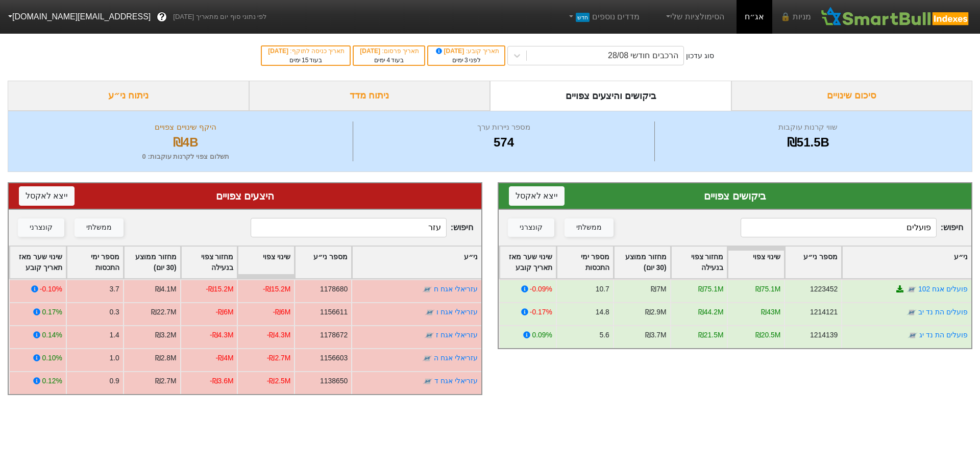 This screenshot has height=465, width=980. I want to click on div: -0.17%, so click(541, 312).